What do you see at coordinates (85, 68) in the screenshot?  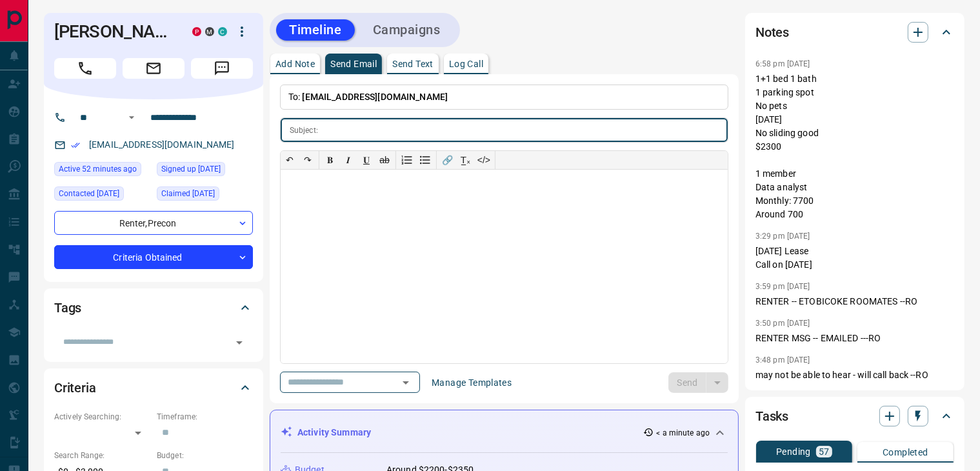 I see `span: Call` at bounding box center [85, 68].